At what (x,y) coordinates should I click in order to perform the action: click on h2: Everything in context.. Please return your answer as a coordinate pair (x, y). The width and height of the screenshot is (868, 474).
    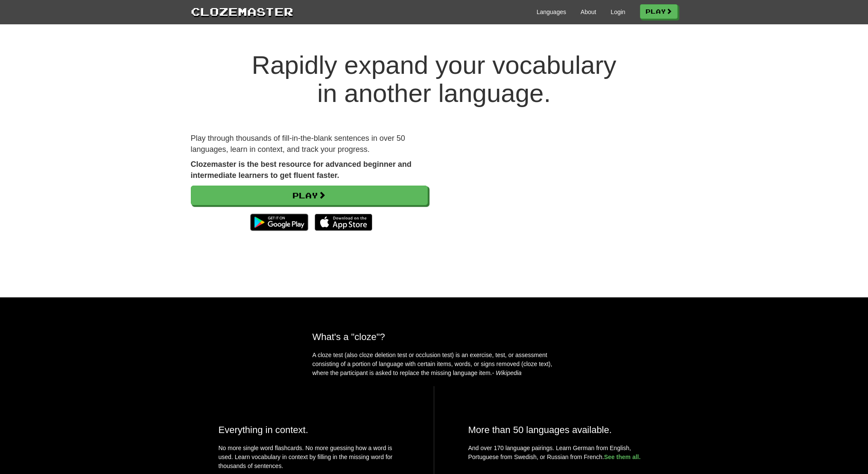
    Looking at the image, I should click on (309, 429).